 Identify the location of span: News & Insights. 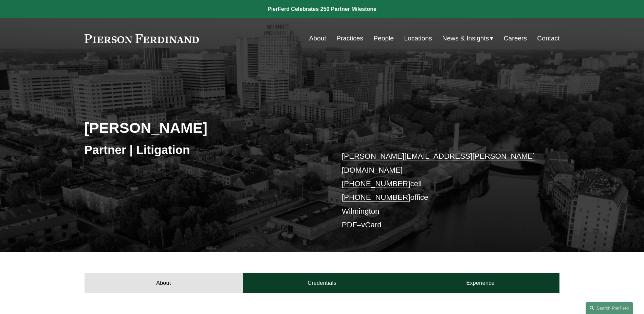
(465, 39).